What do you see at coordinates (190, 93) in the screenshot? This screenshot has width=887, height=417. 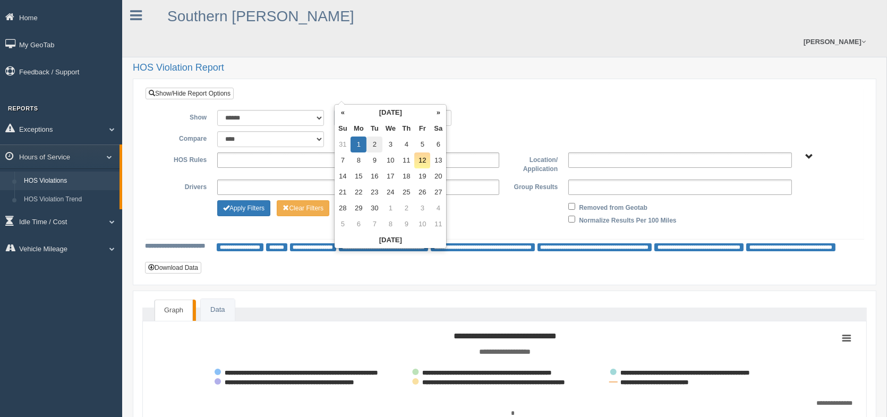 I see `a: Show/Hide Report Options` at bounding box center [190, 93].